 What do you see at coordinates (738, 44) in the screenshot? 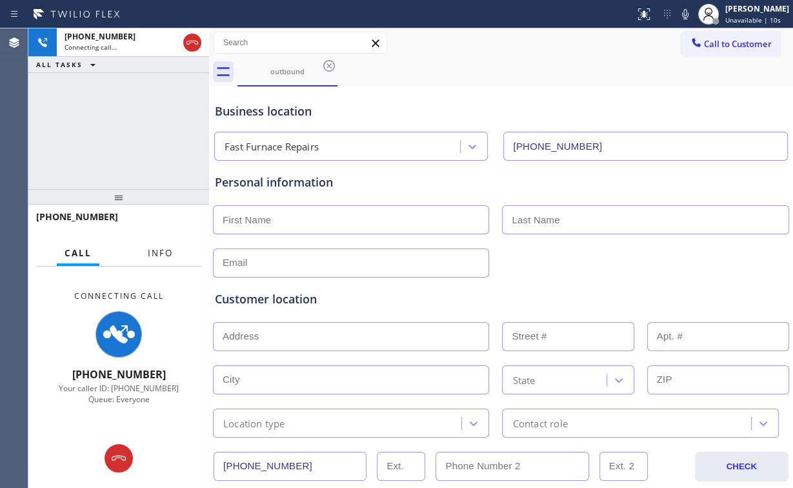
I see `span: Call to Customer` at bounding box center [738, 44].